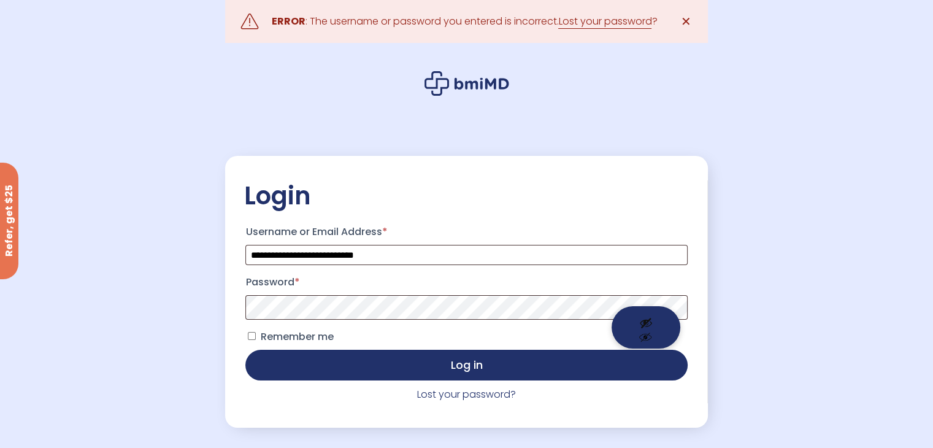 This screenshot has height=448, width=933. I want to click on label: Username or Email Address, so click(466, 232).